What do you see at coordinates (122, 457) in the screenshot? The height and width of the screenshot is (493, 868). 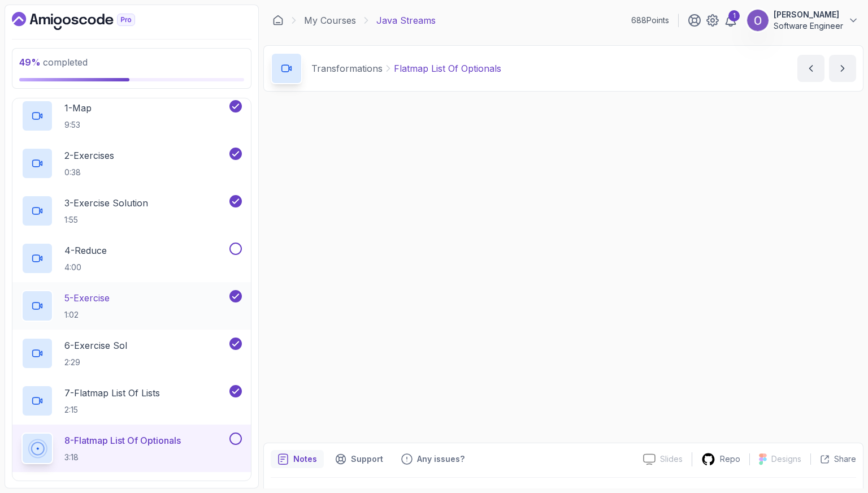 I see `p: 3:18` at bounding box center [122, 457].